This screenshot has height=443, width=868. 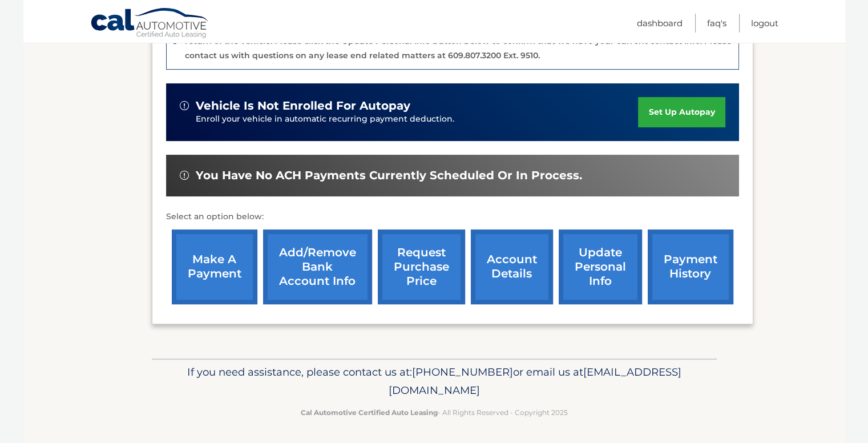 I want to click on p: Enroll your vehicle in automatic recurring payment deduction., so click(x=417, y=119).